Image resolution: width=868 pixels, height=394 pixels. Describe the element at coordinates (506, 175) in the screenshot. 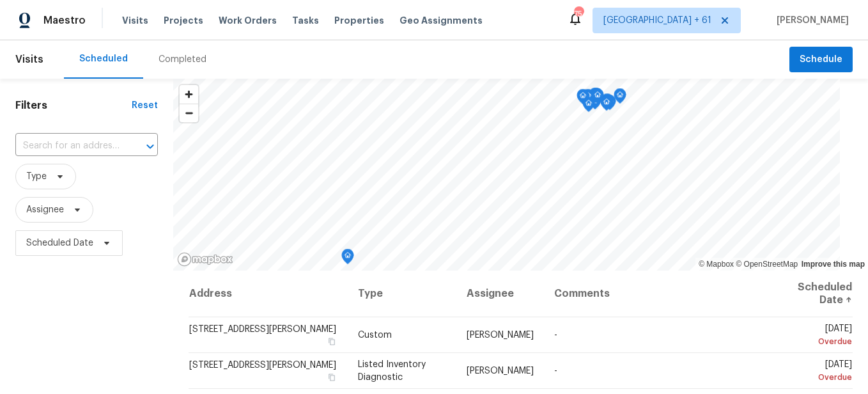

I see `canvas: Map` at that location.